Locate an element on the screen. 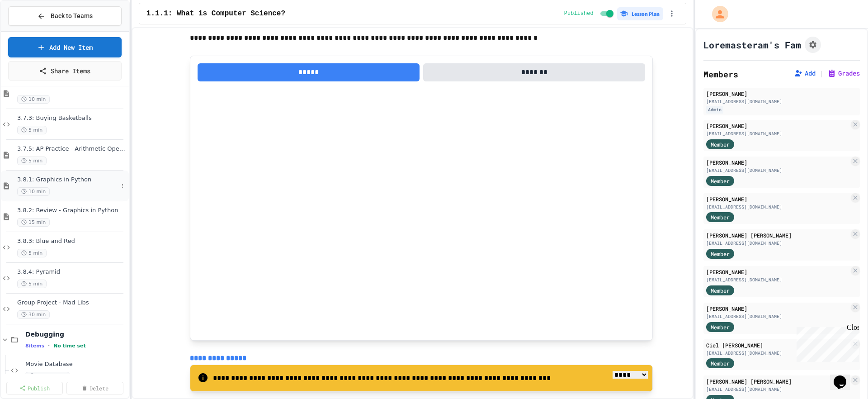  span: 1.1.1: What is Computer Science? is located at coordinates (216, 14).